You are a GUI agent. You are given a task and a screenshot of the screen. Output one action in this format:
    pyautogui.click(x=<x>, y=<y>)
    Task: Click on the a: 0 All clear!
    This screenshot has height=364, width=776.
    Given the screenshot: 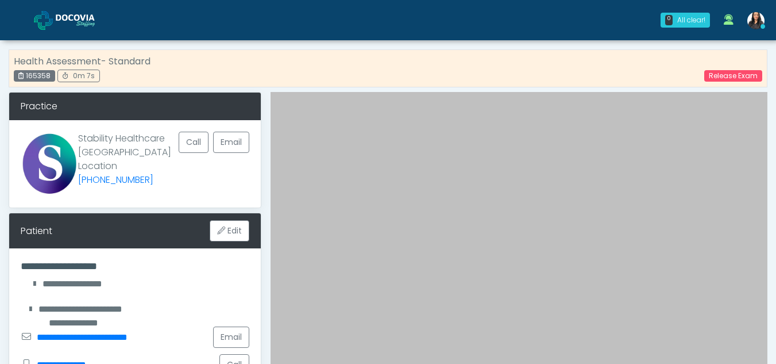 What is the action you would take?
    pyautogui.click(x=685, y=20)
    